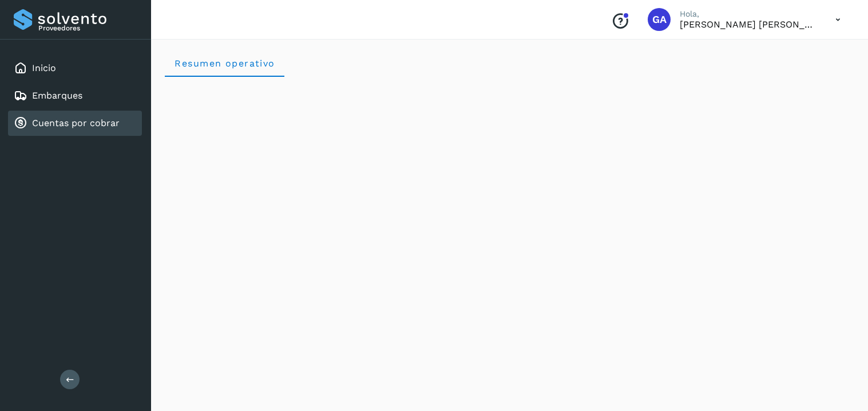 The width and height of the screenshot is (868, 411). What do you see at coordinates (57, 95) in the screenshot?
I see `a: Embarques` at bounding box center [57, 95].